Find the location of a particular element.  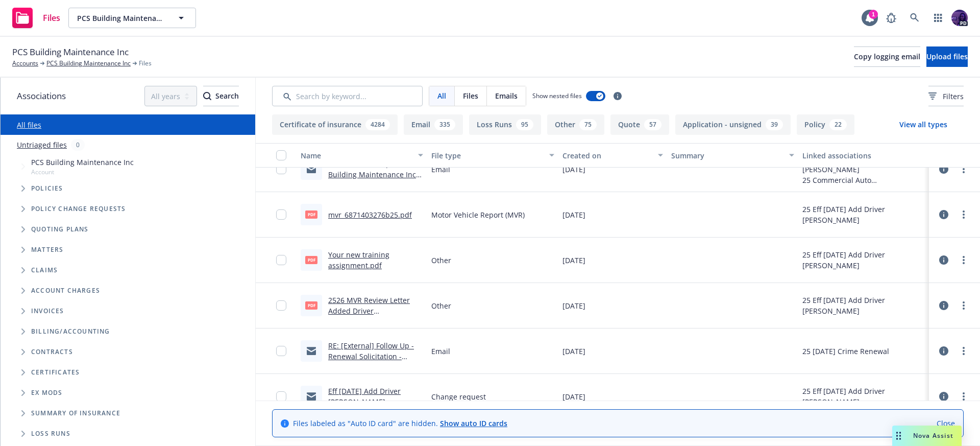

button: Application - unsigned is located at coordinates (733, 125).